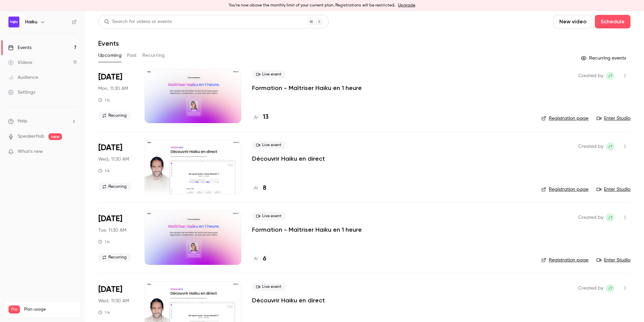 The image size is (644, 322). Describe the element at coordinates (42, 121) in the screenshot. I see `li: help-dropdown-opener` at that location.